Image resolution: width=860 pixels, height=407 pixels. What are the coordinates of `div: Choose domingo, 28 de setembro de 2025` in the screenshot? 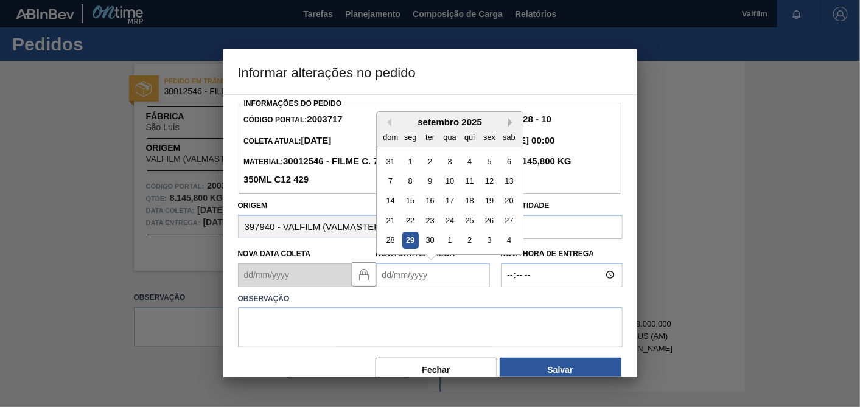 It's located at (390, 240).